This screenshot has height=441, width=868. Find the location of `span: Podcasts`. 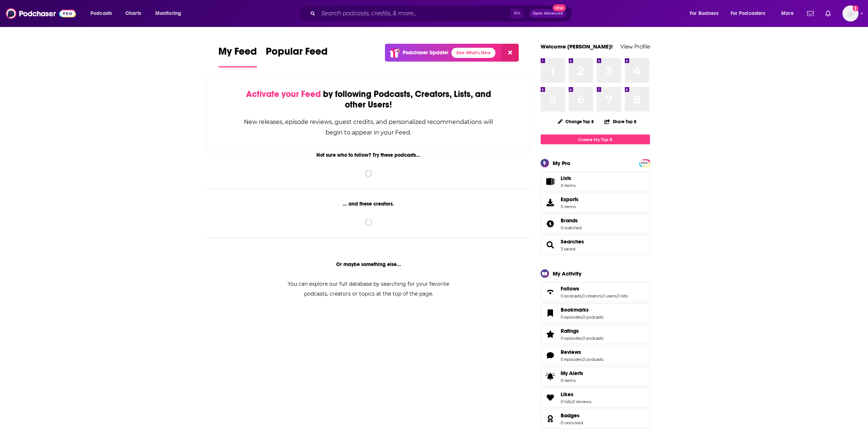

span: Podcasts is located at coordinates (101, 13).